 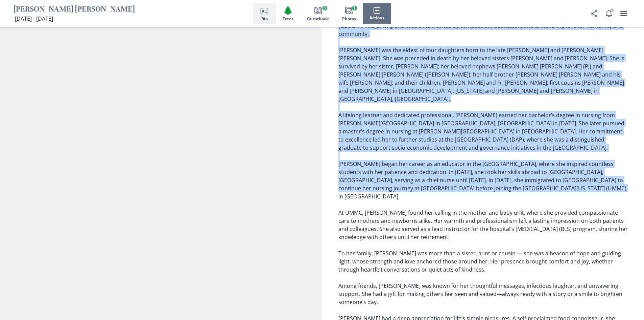 What do you see at coordinates (288, 13) in the screenshot?
I see `button: Trees` at bounding box center [288, 13].